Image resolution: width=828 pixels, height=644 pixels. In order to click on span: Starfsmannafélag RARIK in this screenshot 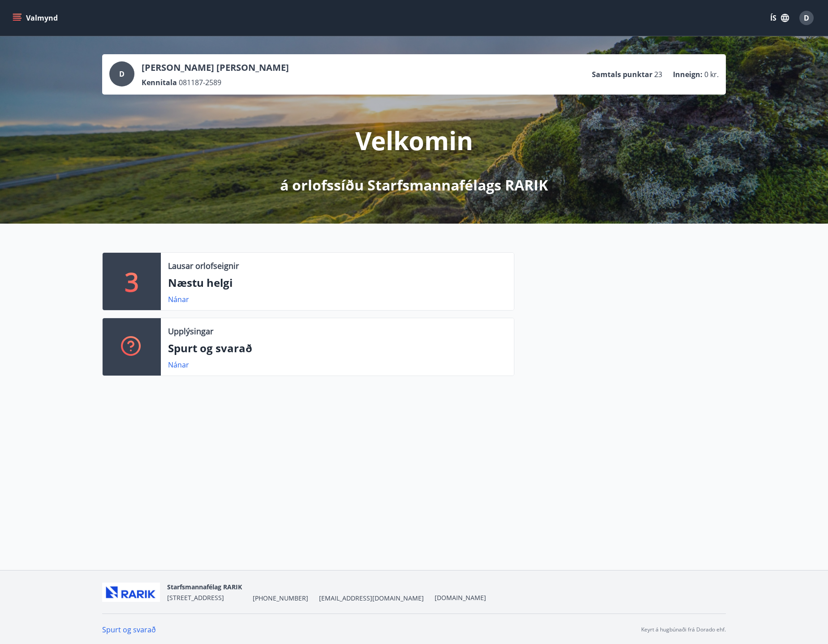, I will do `click(204, 586)`.